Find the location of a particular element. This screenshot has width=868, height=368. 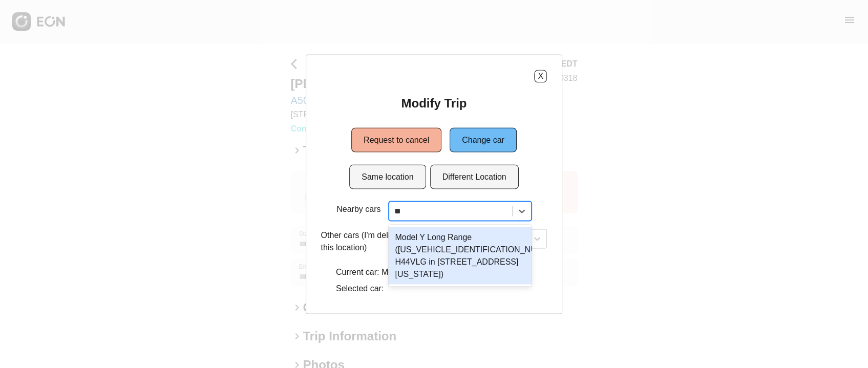

p: Selected car: is located at coordinates (434, 288).